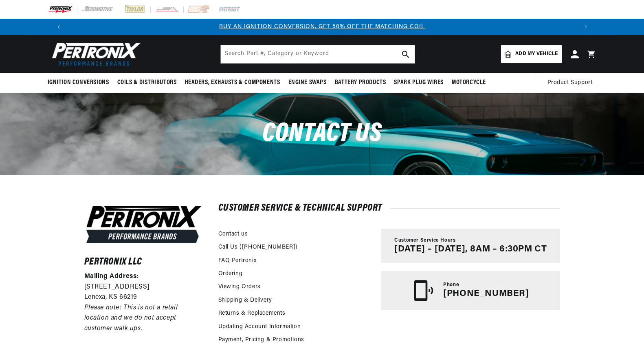  I want to click on summary: Battery Products, so click(361, 82).